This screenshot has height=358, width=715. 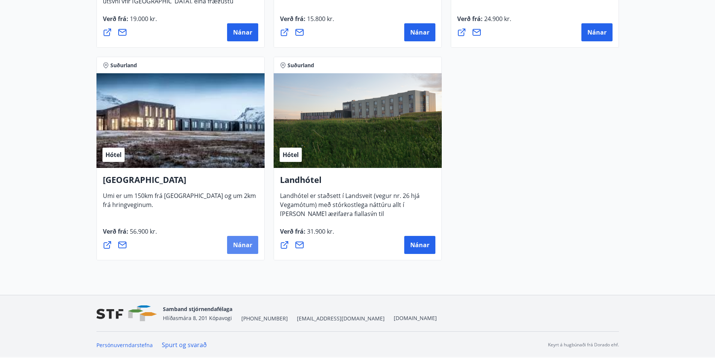 What do you see at coordinates (143, 231) in the screenshot?
I see `span: 56.900 kr.` at bounding box center [143, 231].